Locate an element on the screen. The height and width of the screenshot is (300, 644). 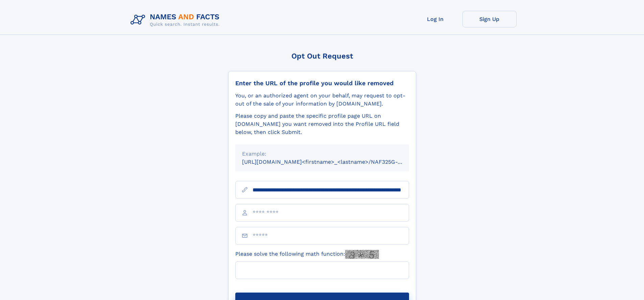
label: Please solve the following math function: is located at coordinates (307, 254).